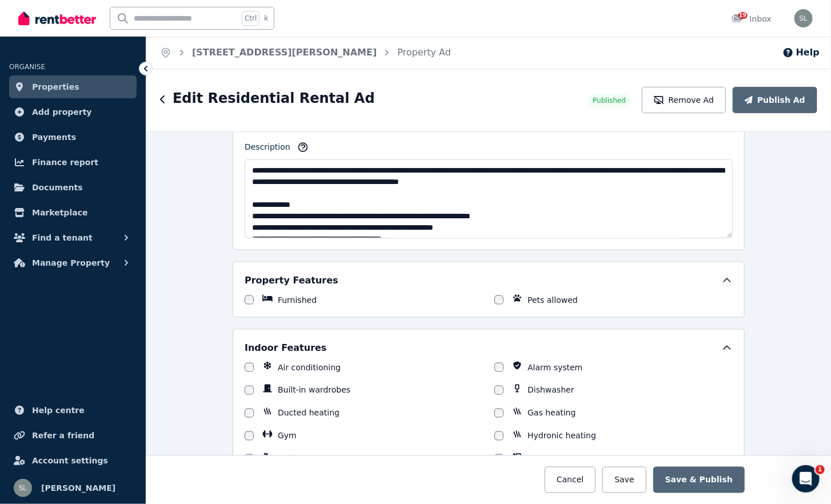 Image resolution: width=831 pixels, height=504 pixels. Describe the element at coordinates (58, 411) in the screenshot. I see `span: Help centre` at that location.